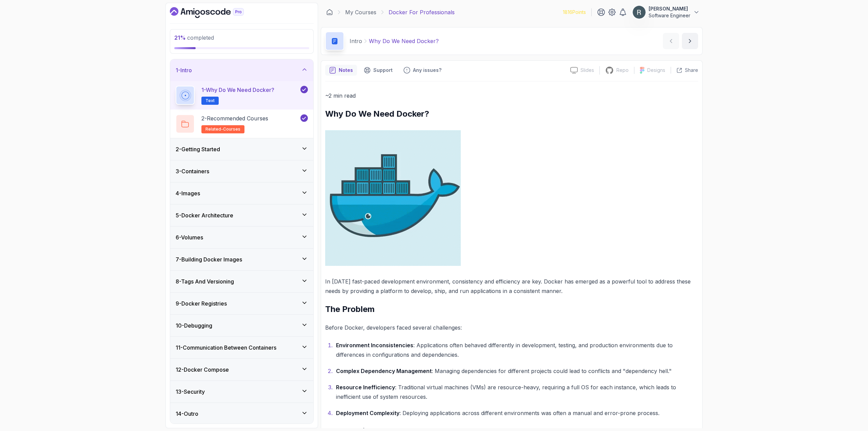  I want to click on h3: 10 - Debugging, so click(194, 325).